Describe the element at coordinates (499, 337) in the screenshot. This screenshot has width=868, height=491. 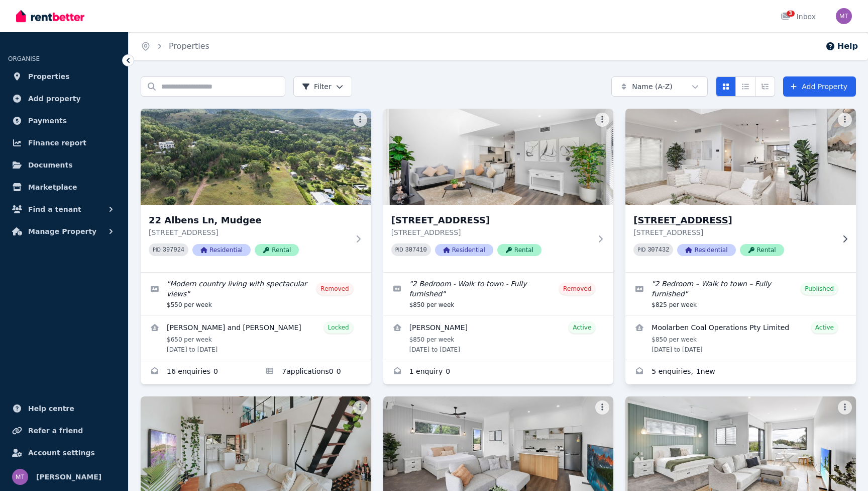
I see `a: View details for Toby Simkin` at that location.